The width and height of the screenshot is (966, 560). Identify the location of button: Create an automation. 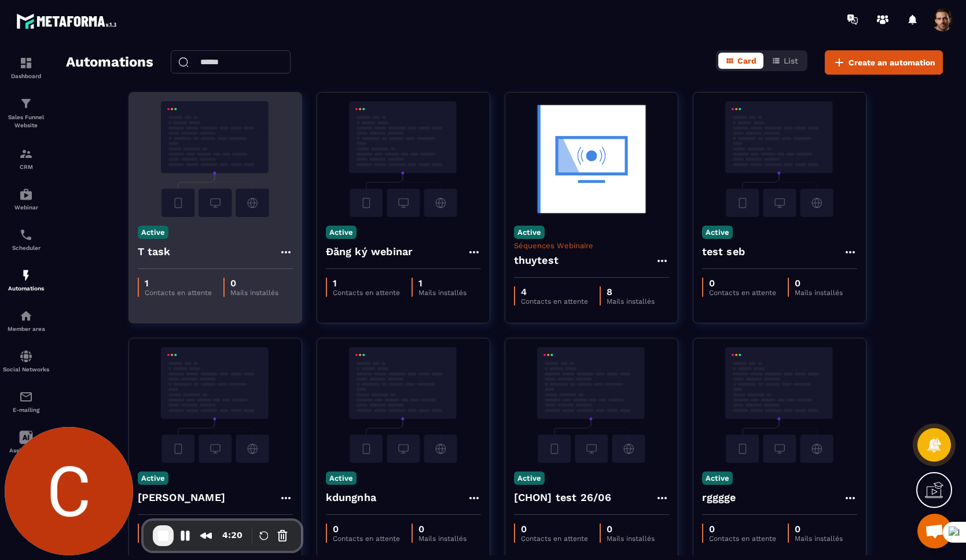
(884, 63).